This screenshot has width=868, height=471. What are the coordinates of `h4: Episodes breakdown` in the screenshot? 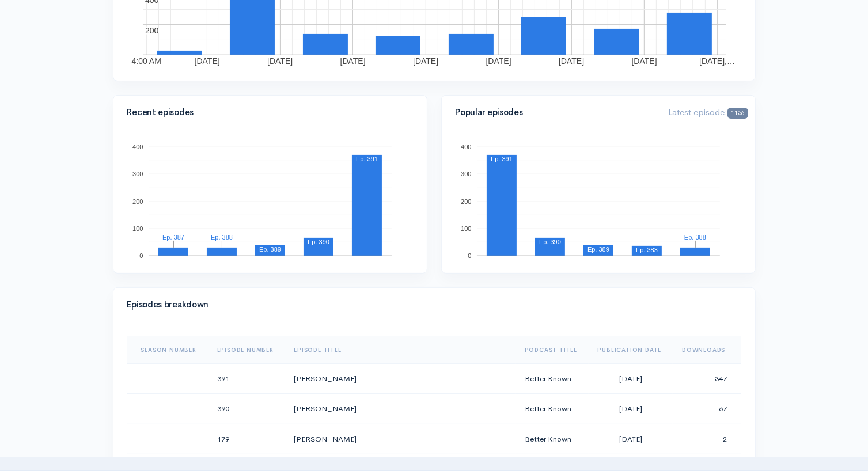 It's located at (431, 305).